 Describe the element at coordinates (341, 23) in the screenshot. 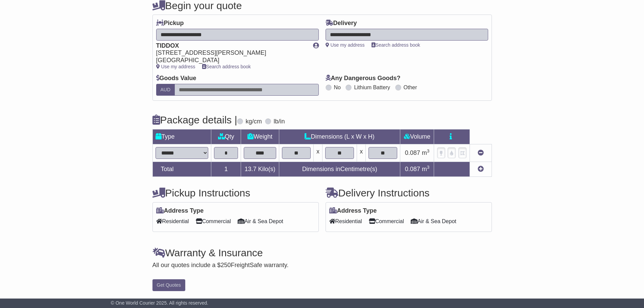

I see `label: Delivery` at that location.